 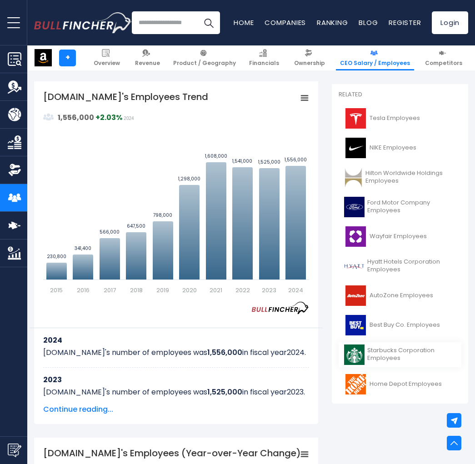 What do you see at coordinates (147, 58) in the screenshot?
I see `a: Revenue` at bounding box center [147, 58].